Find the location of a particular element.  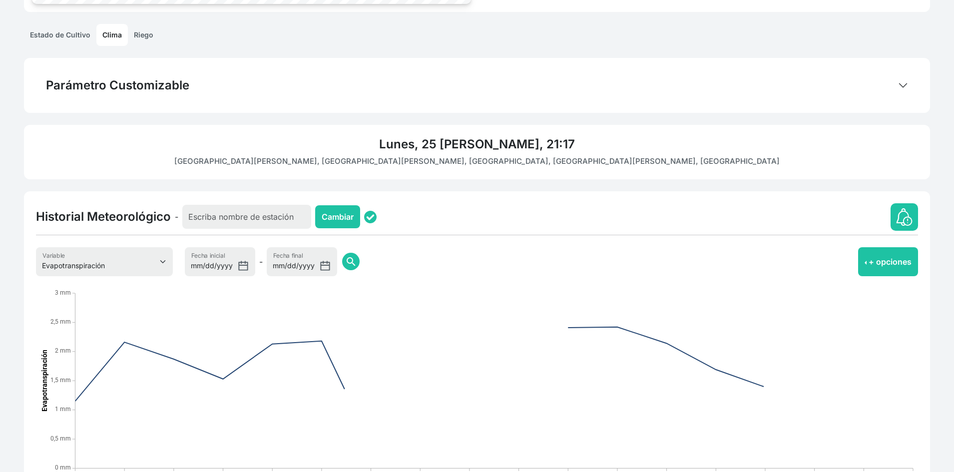

a: Riego is located at coordinates (143, 35).